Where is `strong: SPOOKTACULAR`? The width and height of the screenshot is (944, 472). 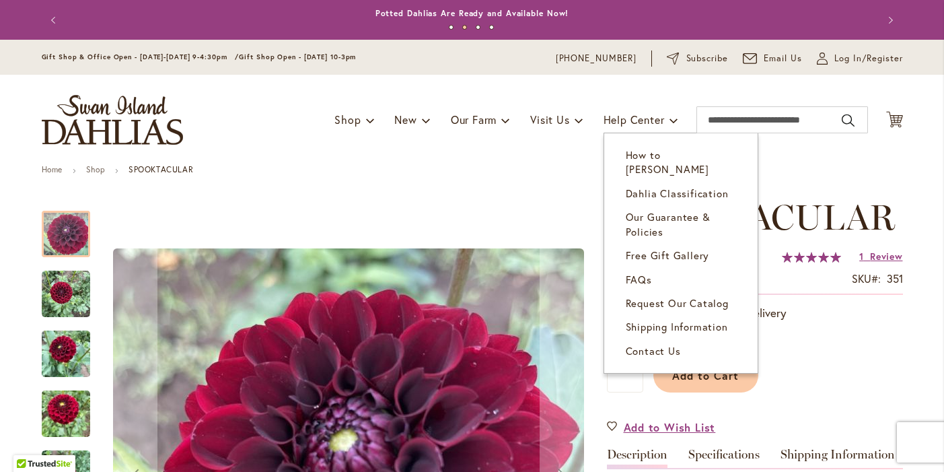 strong: SPOOKTACULAR is located at coordinates (161, 169).